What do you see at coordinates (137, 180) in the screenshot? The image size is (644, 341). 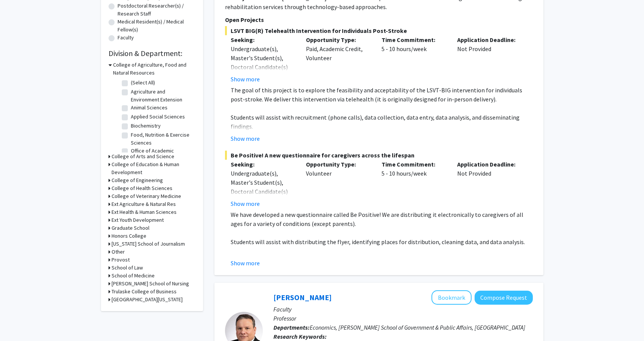 I see `h3: College of Engineering` at bounding box center [137, 180].